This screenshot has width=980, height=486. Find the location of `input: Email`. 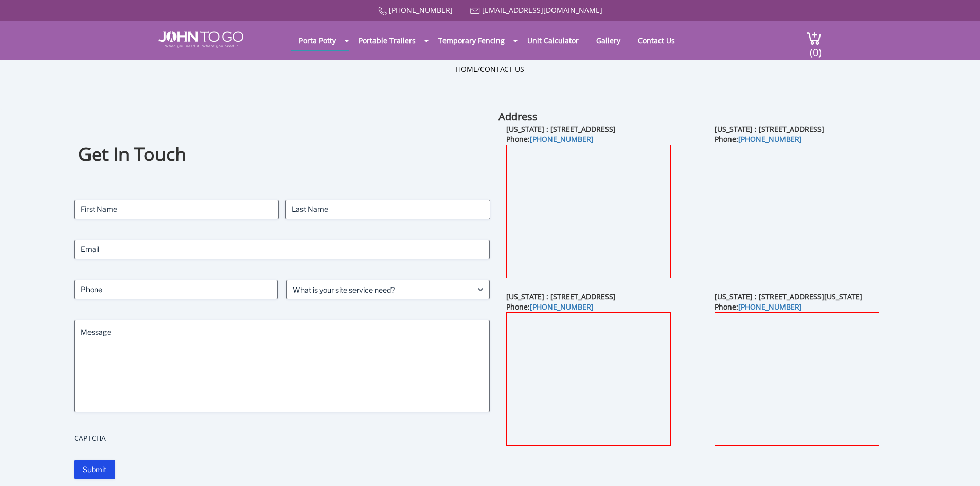

input: Email is located at coordinates (282, 249).